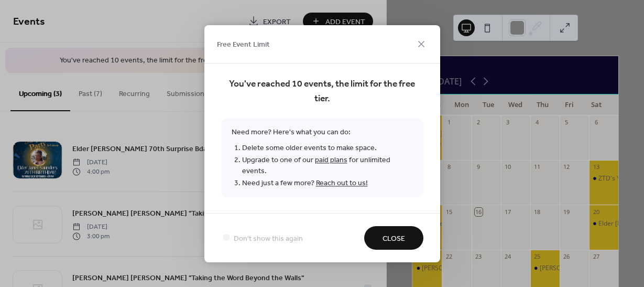  Describe the element at coordinates (269, 238) in the screenshot. I see `span: Don't show this again` at that location.